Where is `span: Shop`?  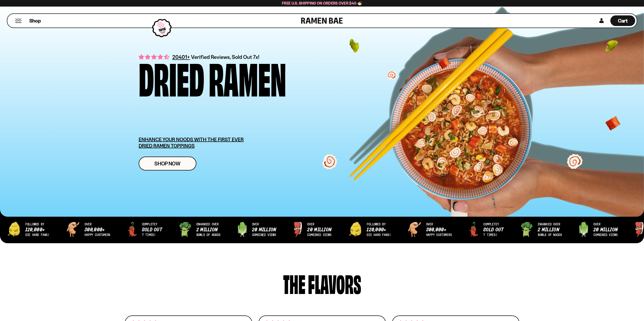 span: Shop is located at coordinates (35, 20).